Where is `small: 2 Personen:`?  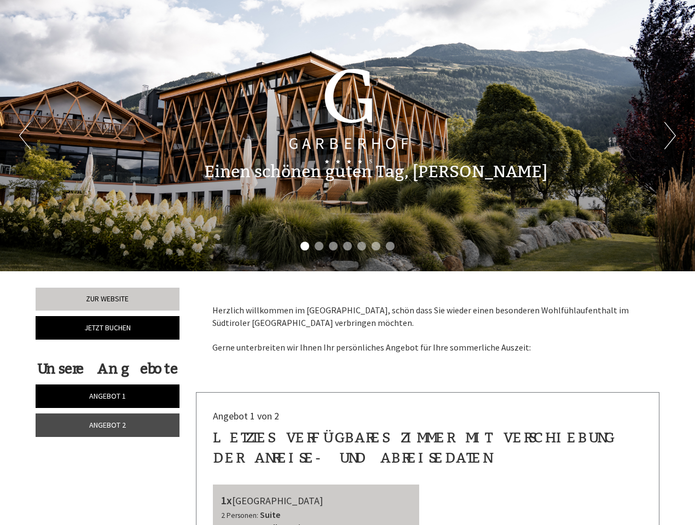 small: 2 Personen: is located at coordinates (240, 515).